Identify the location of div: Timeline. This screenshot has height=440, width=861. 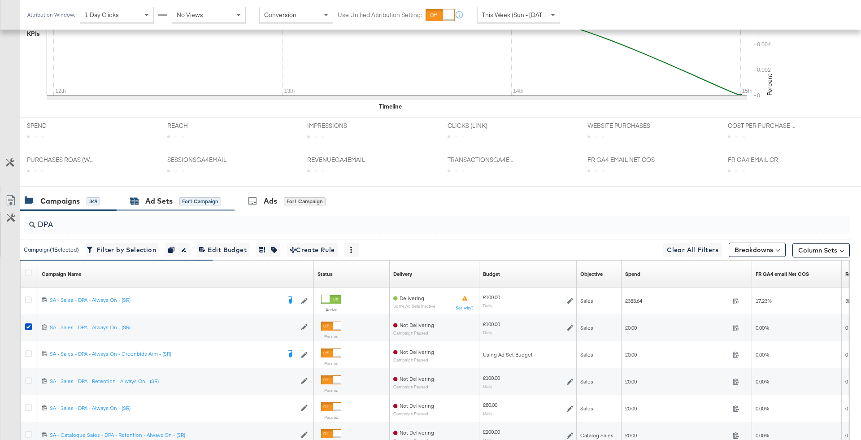
(390, 106).